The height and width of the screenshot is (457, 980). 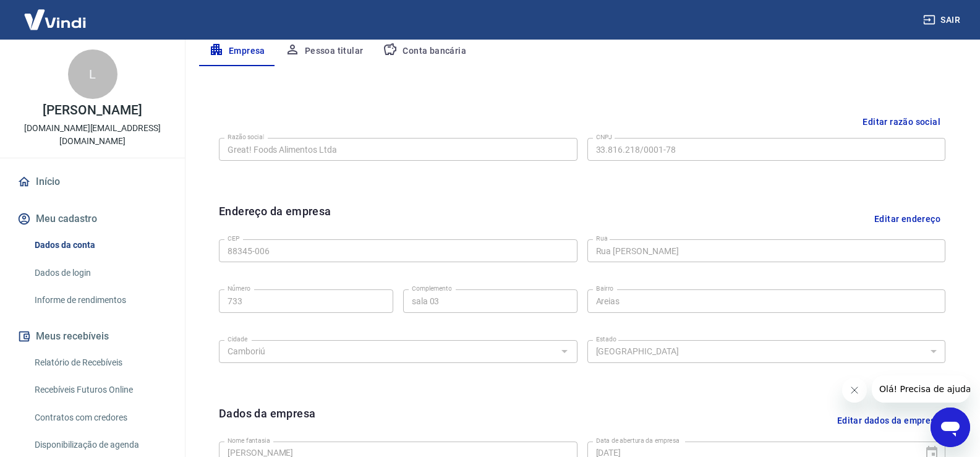 What do you see at coordinates (432, 288) in the screenshot?
I see `label: Complemento` at bounding box center [432, 288].